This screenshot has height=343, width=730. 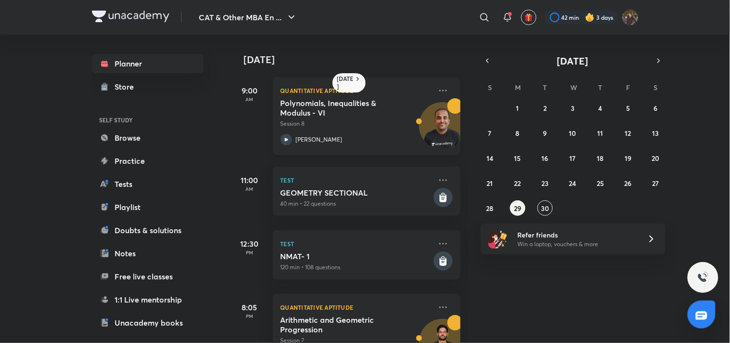 What do you see at coordinates (601, 158) in the screenshot?
I see `button: September 18, 2025` at bounding box center [601, 158].